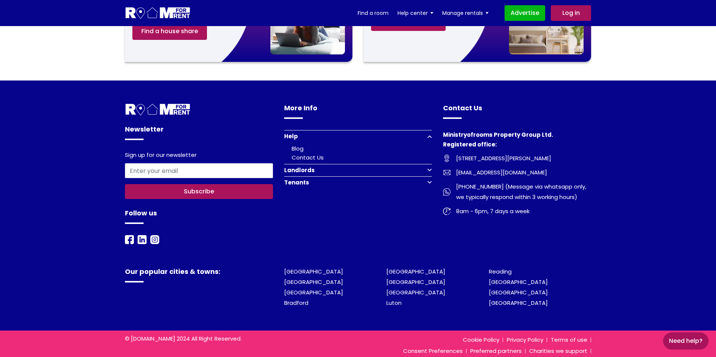 The image size is (716, 357). Describe the element at coordinates (199, 171) in the screenshot. I see `input: Enter your email` at that location.